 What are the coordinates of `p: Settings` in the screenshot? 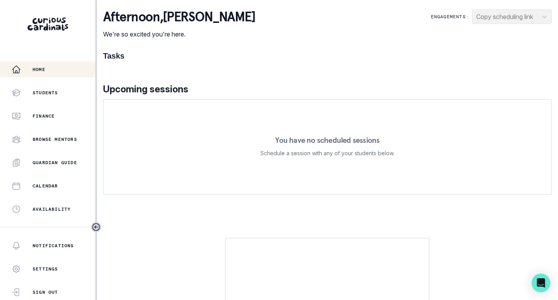 It's located at (45, 269).